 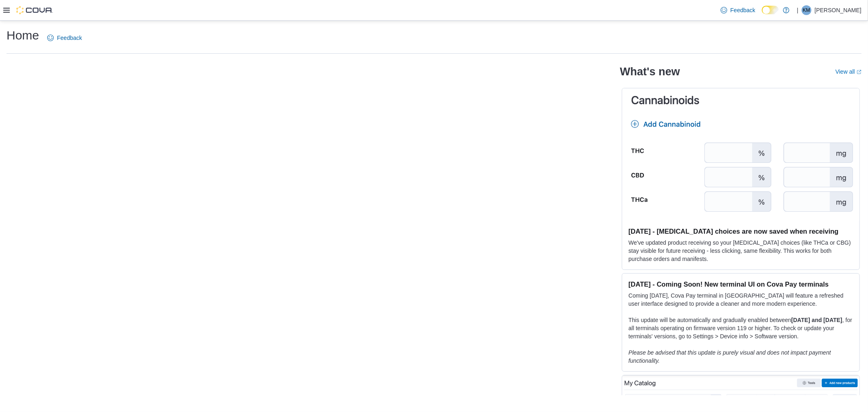 I want to click on p: This update will be automatically and gradually enabled between , for all terminals operating on ..., so click(x=741, y=329).